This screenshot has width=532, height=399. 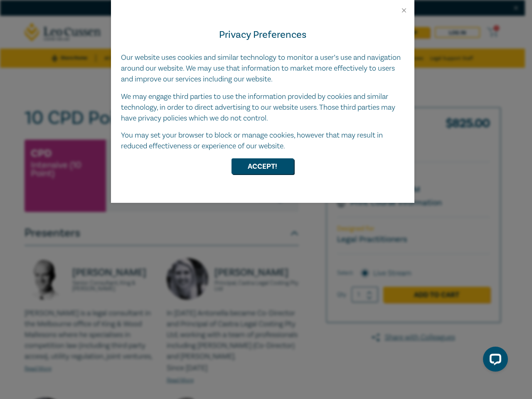 I want to click on button: Open LiveChat chat widget, so click(x=19, y=16).